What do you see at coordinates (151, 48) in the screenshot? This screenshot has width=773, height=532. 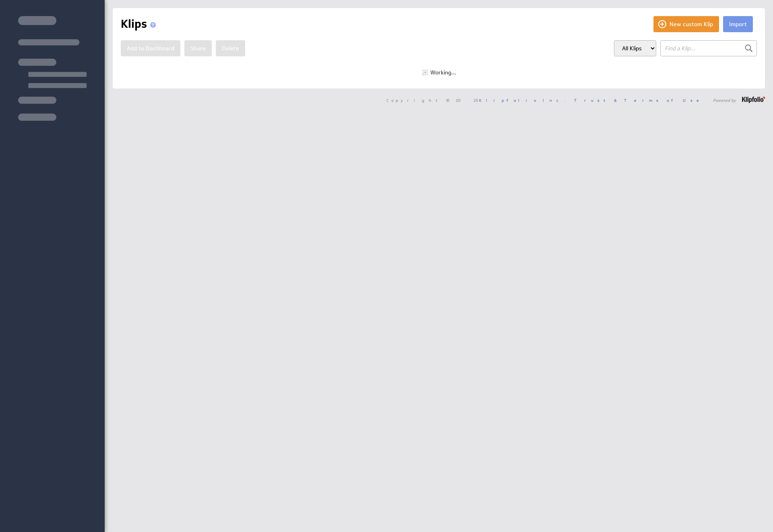 I see `button: Add to Dashboard` at bounding box center [151, 48].